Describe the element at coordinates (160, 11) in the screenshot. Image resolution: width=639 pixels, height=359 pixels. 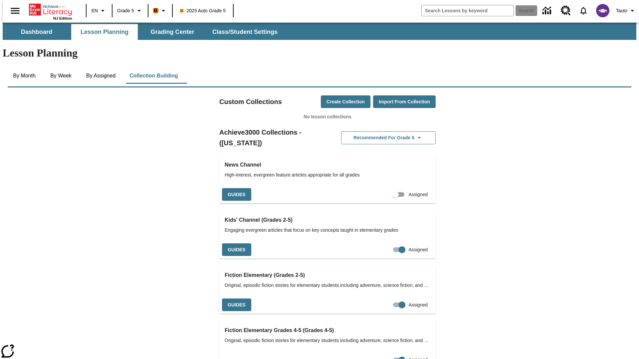
I see `button: Boost Class color is orange. Change class color` at that location.